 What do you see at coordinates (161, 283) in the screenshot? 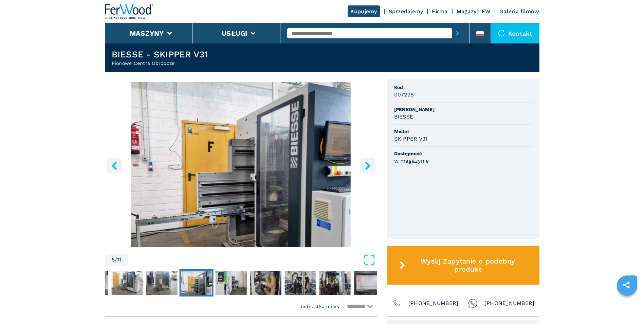
I see `button: Go to Slide 4` at bounding box center [161, 283].